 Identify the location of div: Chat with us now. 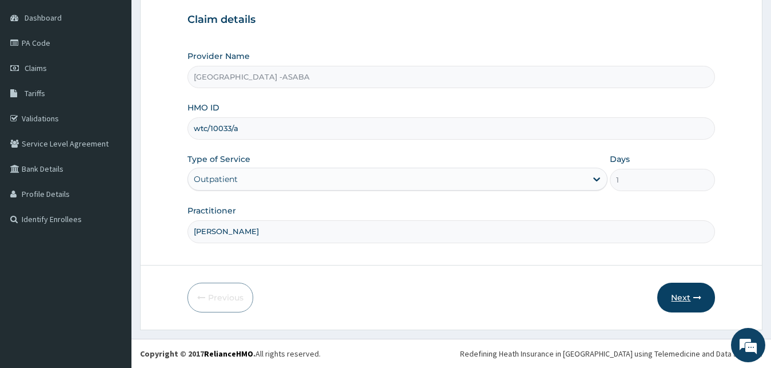
(126, 71).